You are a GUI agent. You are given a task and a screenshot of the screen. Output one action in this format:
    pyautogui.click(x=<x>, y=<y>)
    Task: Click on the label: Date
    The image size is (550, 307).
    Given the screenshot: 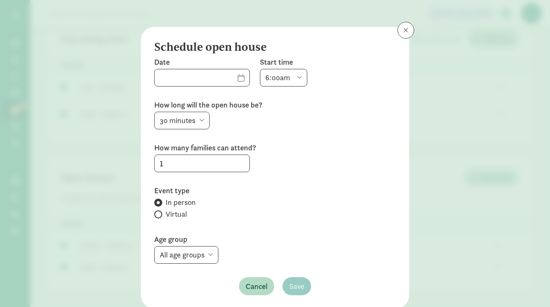 What is the action you would take?
    pyautogui.click(x=202, y=62)
    